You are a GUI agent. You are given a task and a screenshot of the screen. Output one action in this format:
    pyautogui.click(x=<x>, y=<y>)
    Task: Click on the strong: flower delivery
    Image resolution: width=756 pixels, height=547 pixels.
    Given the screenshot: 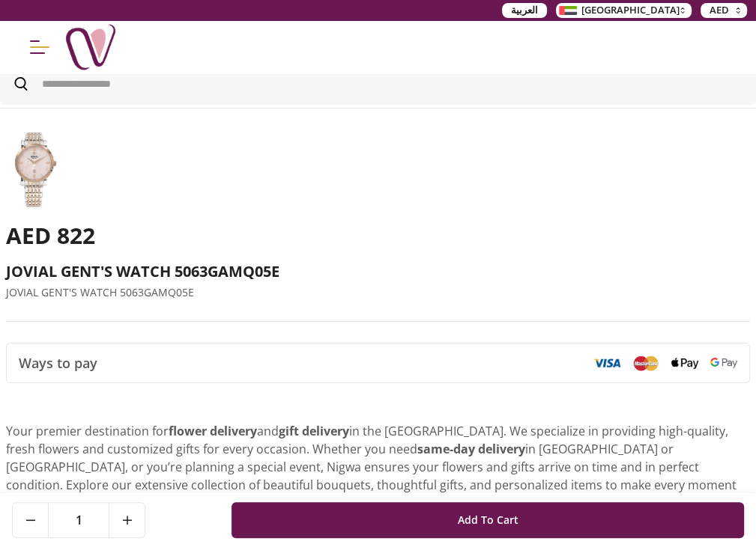 What is the action you would take?
    pyautogui.click(x=213, y=431)
    